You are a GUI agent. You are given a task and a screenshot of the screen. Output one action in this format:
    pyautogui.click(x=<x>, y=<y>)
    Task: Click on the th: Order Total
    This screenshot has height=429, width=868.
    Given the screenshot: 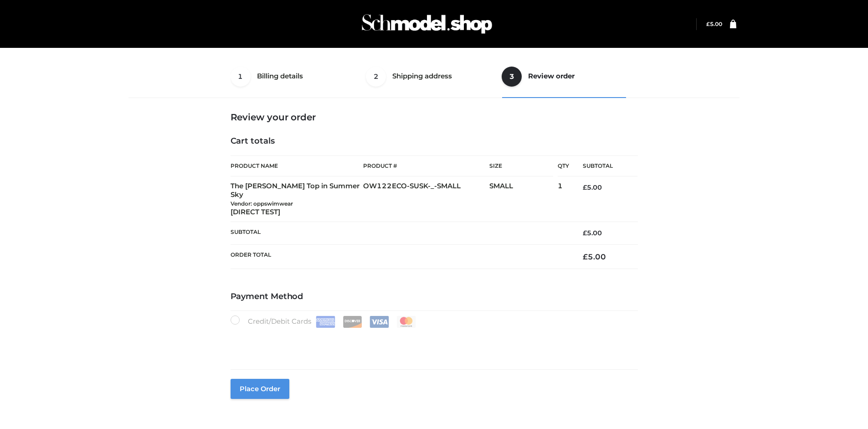 What is the action you would take?
    pyautogui.click(x=400, y=256)
    